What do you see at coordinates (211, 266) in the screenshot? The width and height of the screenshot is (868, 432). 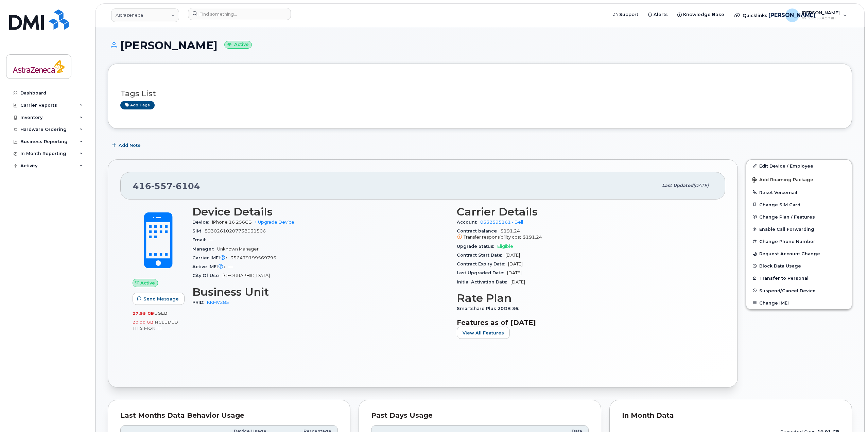 I see `span: Active IMEI` at bounding box center [211, 266].